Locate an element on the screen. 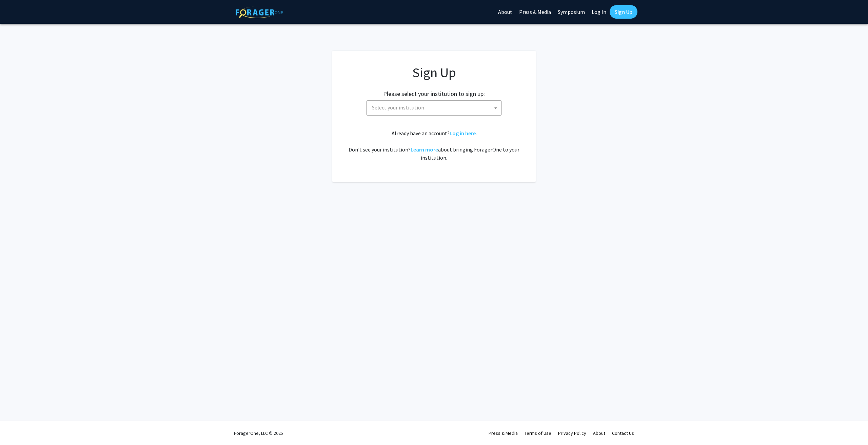 The width and height of the screenshot is (868, 445). a: Privacy Policy is located at coordinates (572, 433).